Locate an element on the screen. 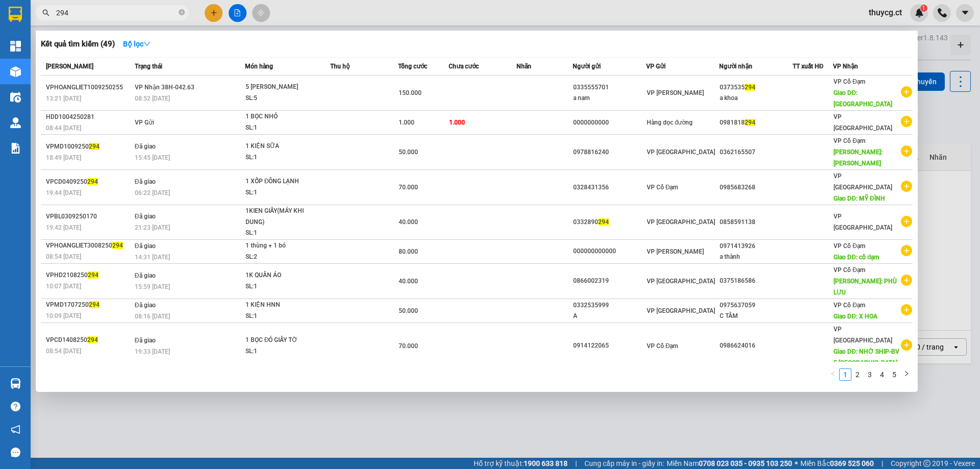  span: close-circle is located at coordinates (181, 12).